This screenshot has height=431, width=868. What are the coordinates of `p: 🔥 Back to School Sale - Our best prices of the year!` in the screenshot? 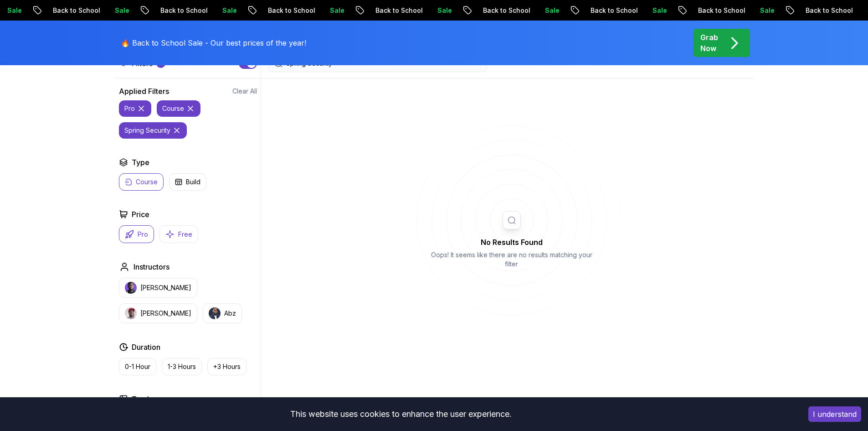 It's located at (213, 43).